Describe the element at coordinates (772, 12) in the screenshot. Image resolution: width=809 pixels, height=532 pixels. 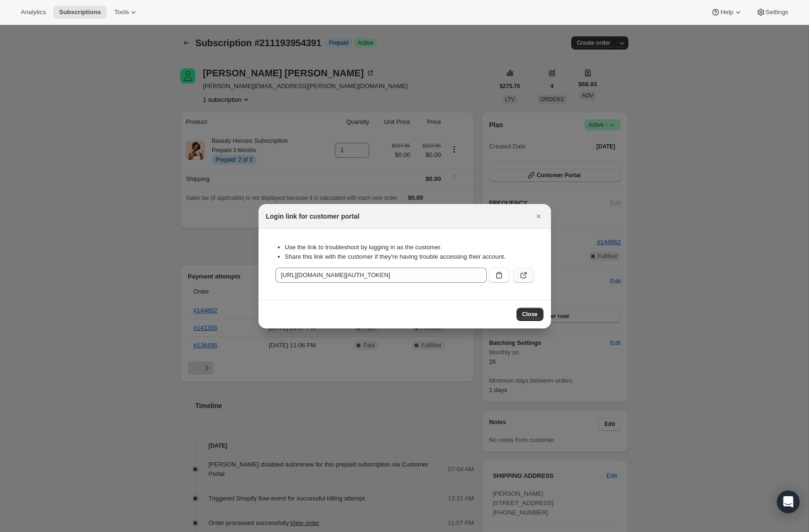
I see `button: Settings` at that location.